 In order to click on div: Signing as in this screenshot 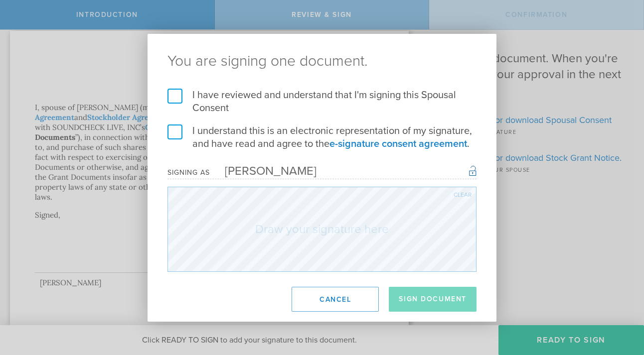, I will do `click(188, 172)`.